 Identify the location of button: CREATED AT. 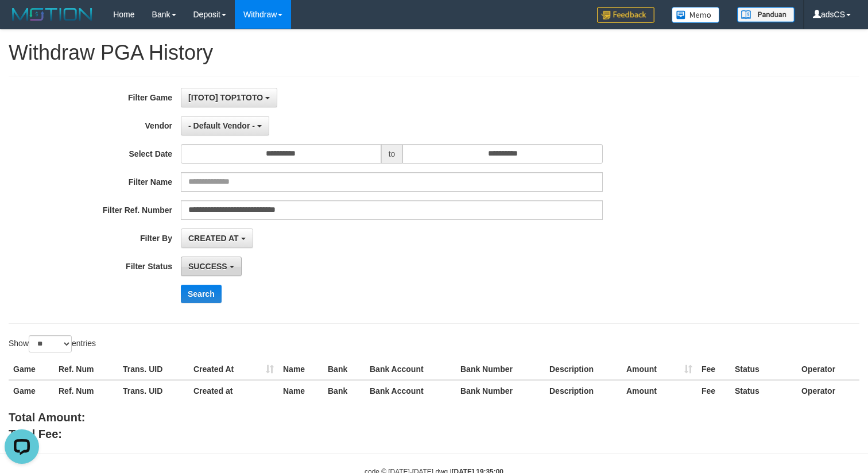
(217, 238).